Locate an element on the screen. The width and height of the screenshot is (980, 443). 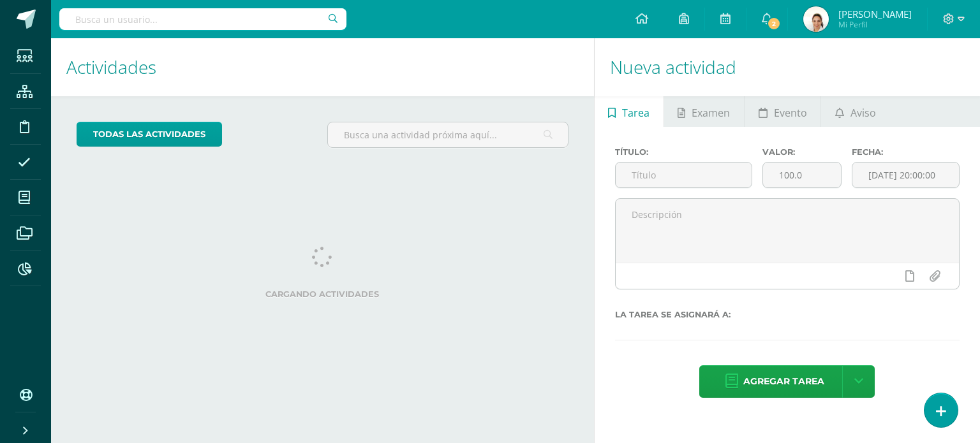
input: Busca una actividad próxima aquí... is located at coordinates (447, 135).